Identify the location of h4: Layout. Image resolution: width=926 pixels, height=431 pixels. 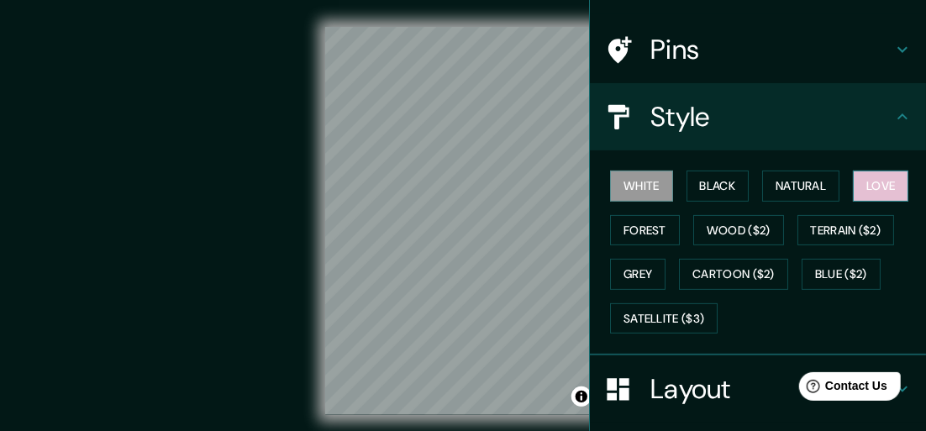
(771, 389).